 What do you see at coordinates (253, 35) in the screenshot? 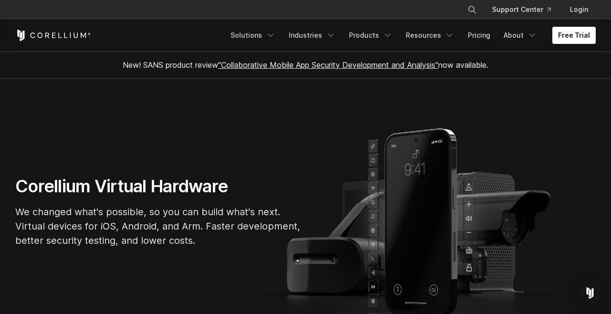
I see `a: Solutions` at bounding box center [253, 35].